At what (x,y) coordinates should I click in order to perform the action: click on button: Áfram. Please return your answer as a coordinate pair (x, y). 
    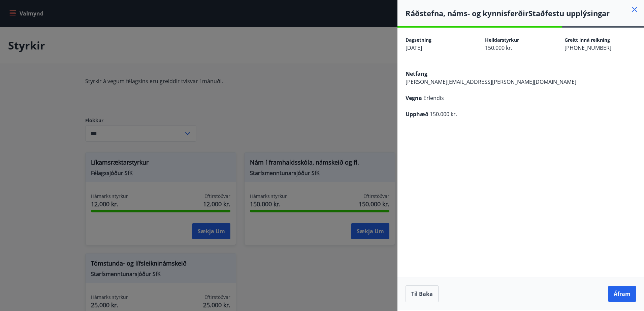
    Looking at the image, I should click on (622, 294).